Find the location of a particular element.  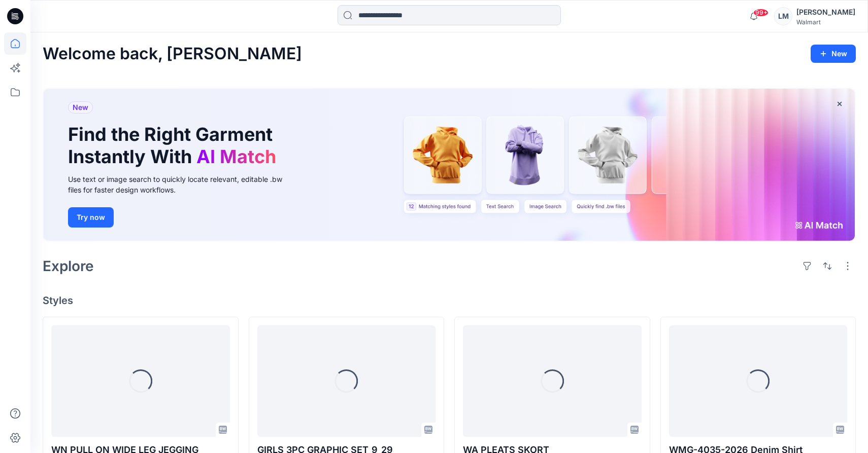

span: AI Match is located at coordinates (236, 157).